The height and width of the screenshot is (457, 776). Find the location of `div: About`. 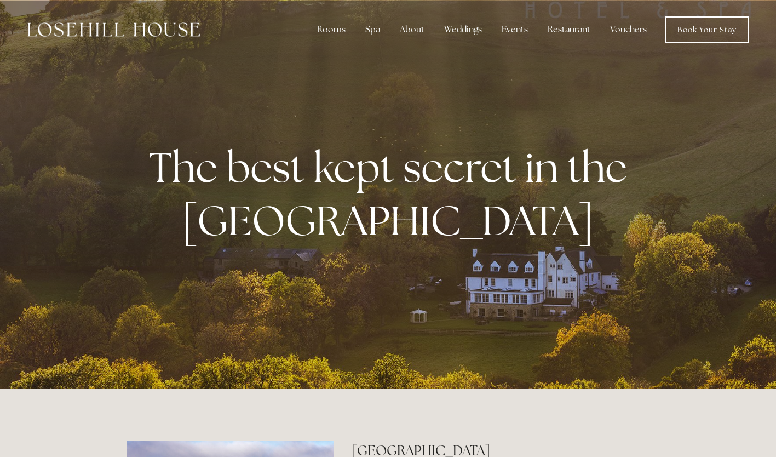

div: About is located at coordinates (412, 30).